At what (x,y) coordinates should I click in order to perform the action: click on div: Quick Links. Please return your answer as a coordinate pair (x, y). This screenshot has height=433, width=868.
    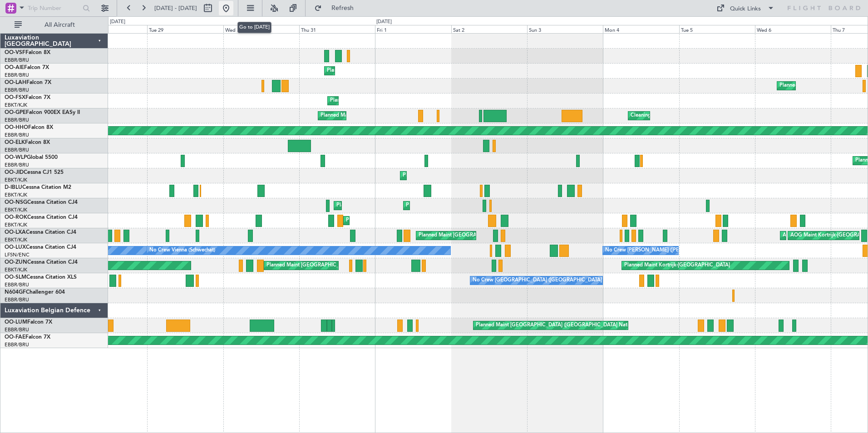
    Looking at the image, I should click on (745, 9).